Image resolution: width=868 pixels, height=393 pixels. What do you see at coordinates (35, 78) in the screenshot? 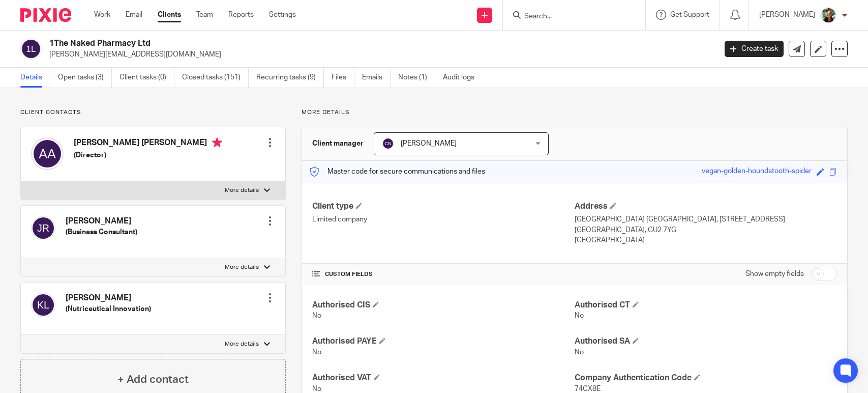
I see `a: Details` at bounding box center [35, 78].